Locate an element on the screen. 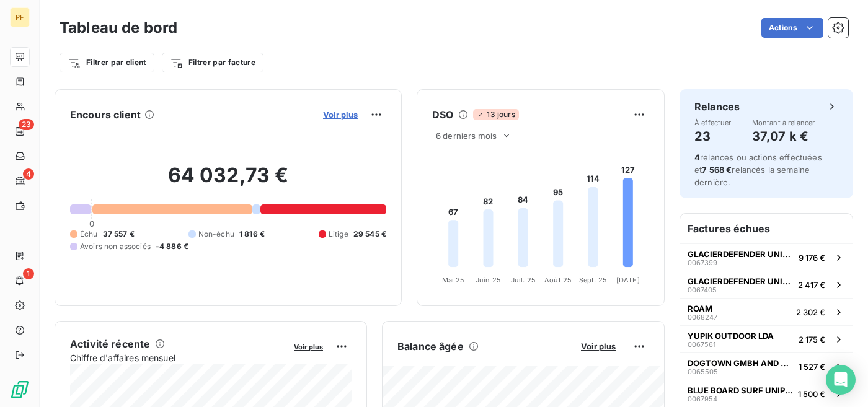 The image size is (868, 407). span: Non-échu is located at coordinates (216, 235).